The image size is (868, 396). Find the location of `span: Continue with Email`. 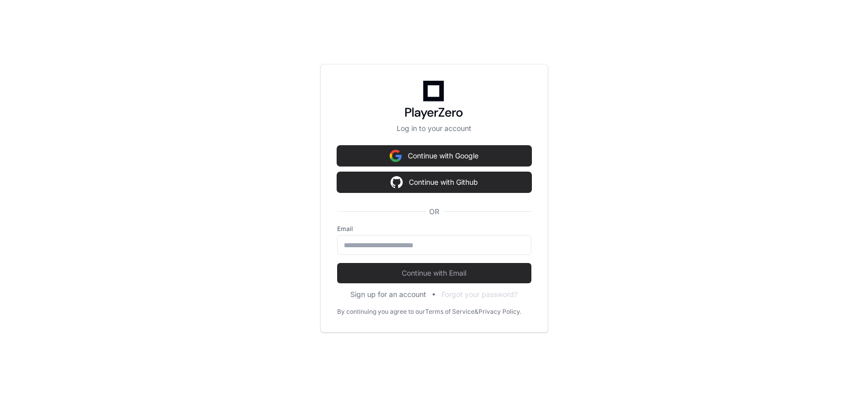

span: Continue with Email is located at coordinates (434, 273).